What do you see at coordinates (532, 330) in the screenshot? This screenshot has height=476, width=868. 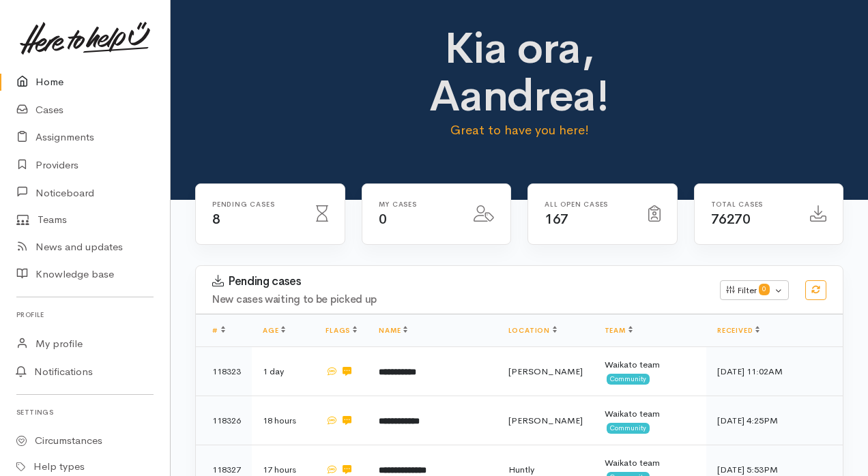 I see `a: Location` at bounding box center [532, 330].